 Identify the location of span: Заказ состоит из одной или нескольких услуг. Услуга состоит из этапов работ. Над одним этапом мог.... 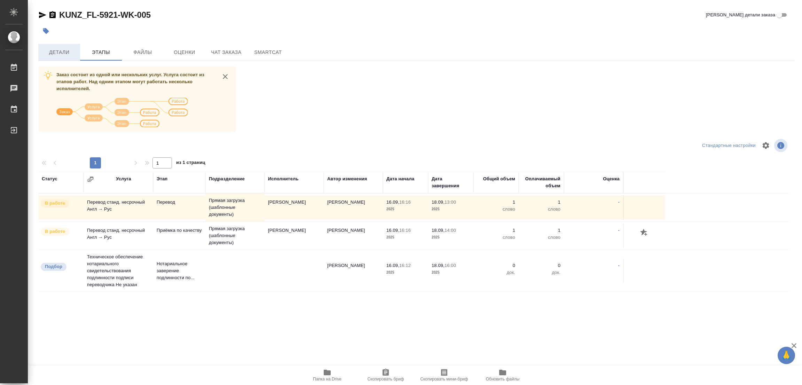
(130, 81).